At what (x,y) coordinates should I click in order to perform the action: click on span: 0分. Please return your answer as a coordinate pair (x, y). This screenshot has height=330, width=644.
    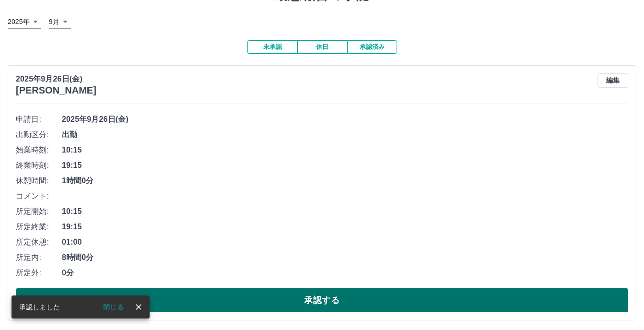
    Looking at the image, I should click on (344, 273).